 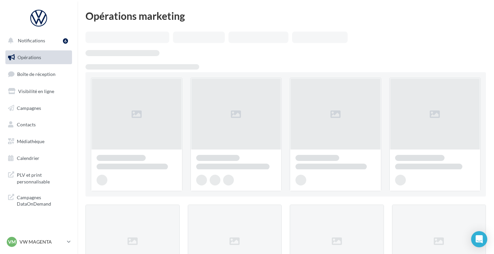 What do you see at coordinates (39, 92) in the screenshot?
I see `a: Visibilité en ligne` at bounding box center [39, 92].